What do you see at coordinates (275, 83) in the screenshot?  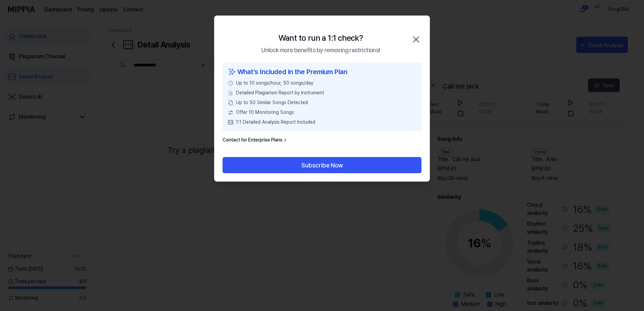 I see `span: Up to 10 songs/hour, 50 songs/day` at bounding box center [275, 83].